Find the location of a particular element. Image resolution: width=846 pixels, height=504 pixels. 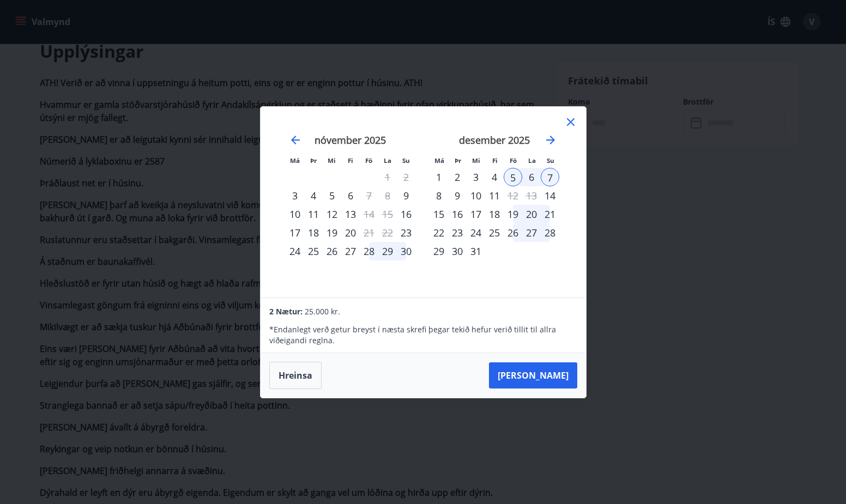

div: 3 is located at coordinates (476, 177).